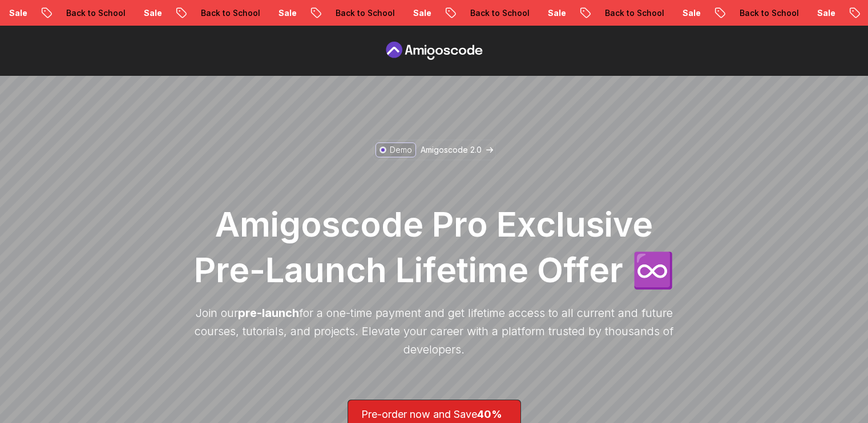 This screenshot has height=423, width=868. What do you see at coordinates (268, 313) in the screenshot?
I see `span: pre-launch` at bounding box center [268, 313].